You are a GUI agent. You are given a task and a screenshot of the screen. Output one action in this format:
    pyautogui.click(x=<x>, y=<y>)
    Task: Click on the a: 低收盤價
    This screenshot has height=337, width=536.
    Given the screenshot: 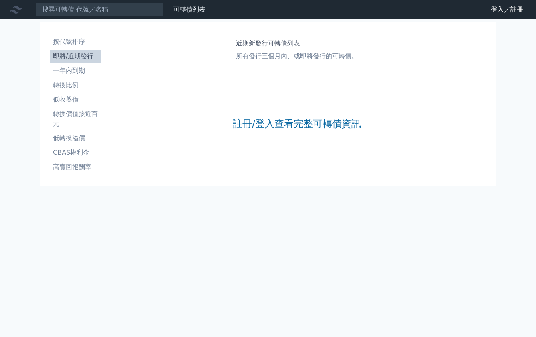 What is the action you would take?
    pyautogui.click(x=75, y=100)
    